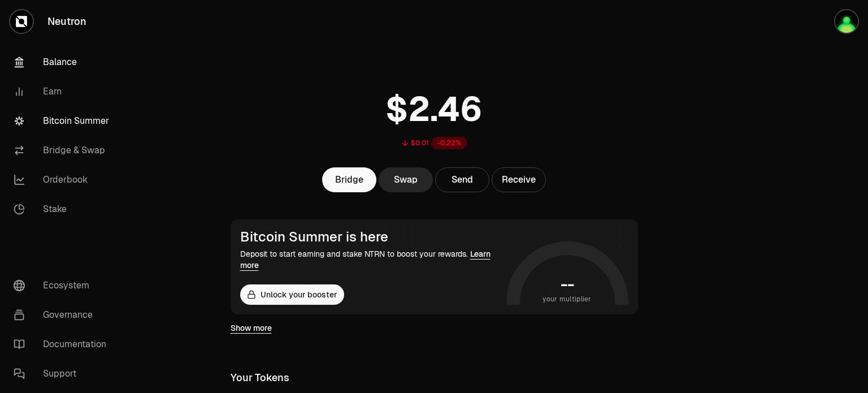 The height and width of the screenshot is (393, 868). Describe the element at coordinates (462, 180) in the screenshot. I see `button: Send` at that location.